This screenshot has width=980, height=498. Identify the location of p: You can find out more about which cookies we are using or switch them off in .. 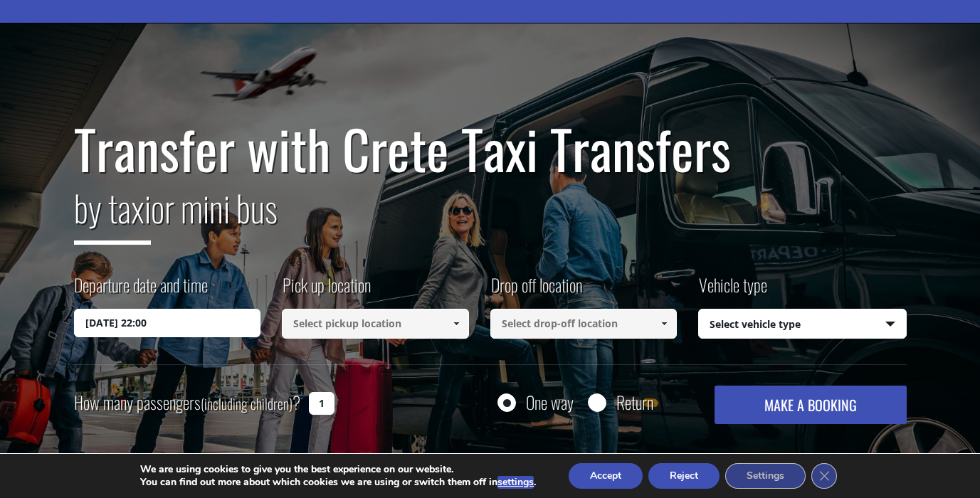
(338, 482).